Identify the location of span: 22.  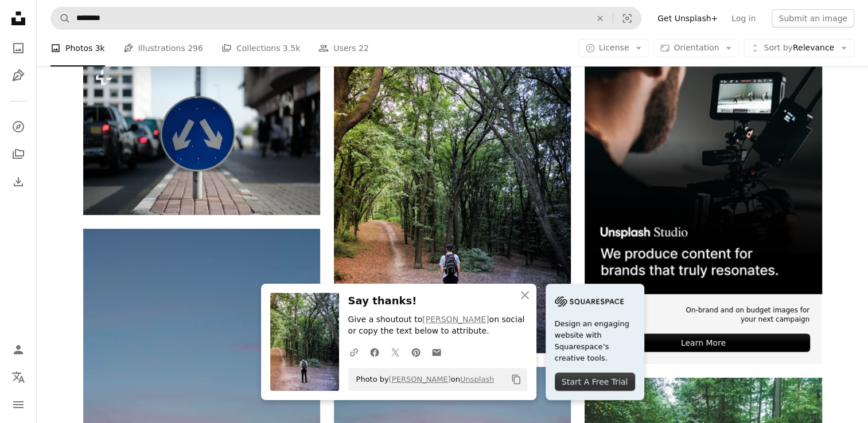
(363, 48).